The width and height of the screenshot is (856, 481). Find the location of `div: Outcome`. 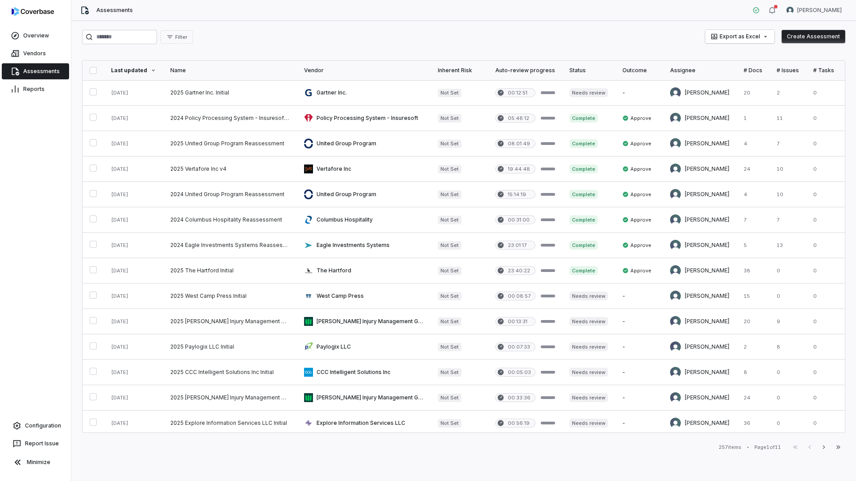

div: Outcome is located at coordinates (639, 70).